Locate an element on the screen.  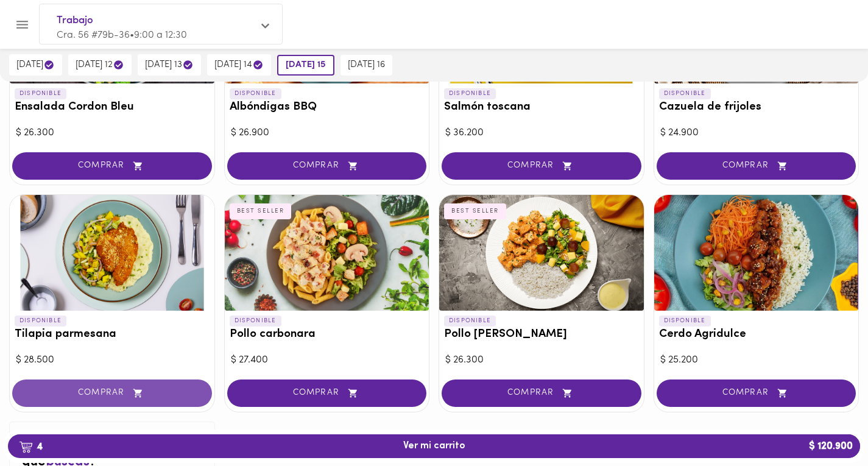
h3: Pollo carbonara is located at coordinates (327, 335).